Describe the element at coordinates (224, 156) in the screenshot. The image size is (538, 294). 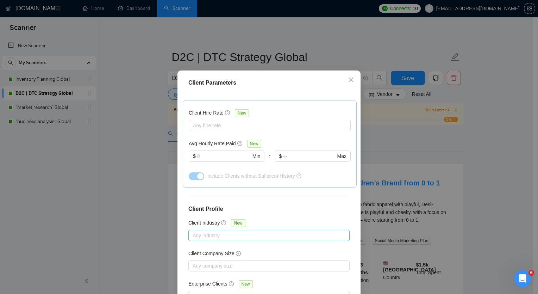
I see `input: 0` at that location.